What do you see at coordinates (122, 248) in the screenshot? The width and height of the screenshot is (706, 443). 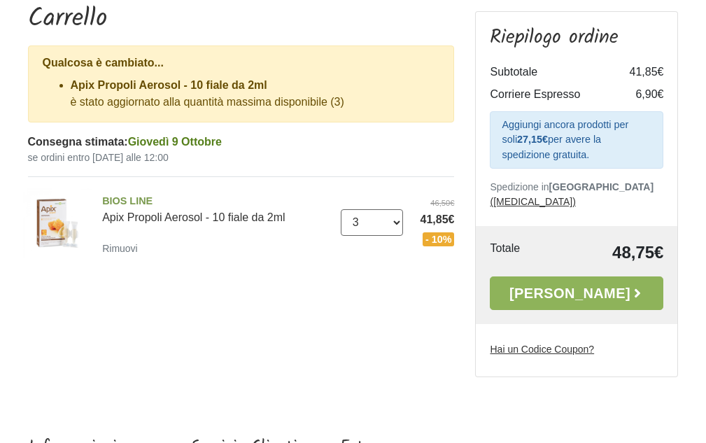 I see `a: Rimuovi` at bounding box center [122, 248].